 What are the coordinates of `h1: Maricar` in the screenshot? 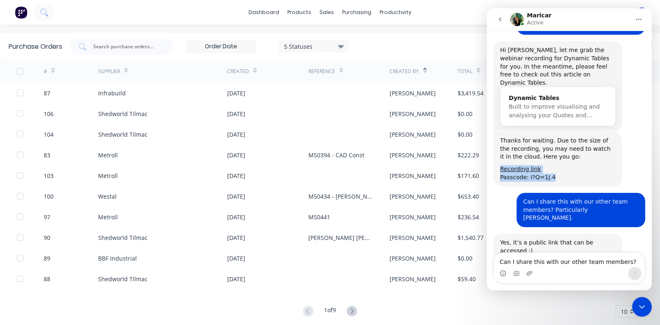 It's located at (52, 7).